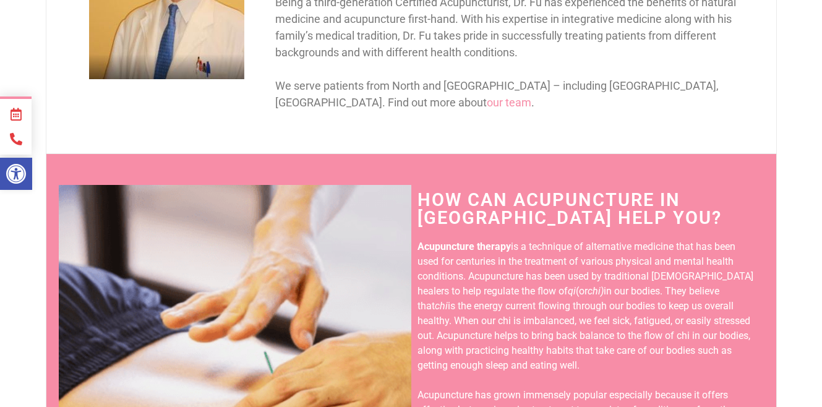 The height and width of the screenshot is (407, 822). I want to click on span: is the energy current flowing through our bodies to keep us overall healthy. When our chi is imba..., so click(584, 335).